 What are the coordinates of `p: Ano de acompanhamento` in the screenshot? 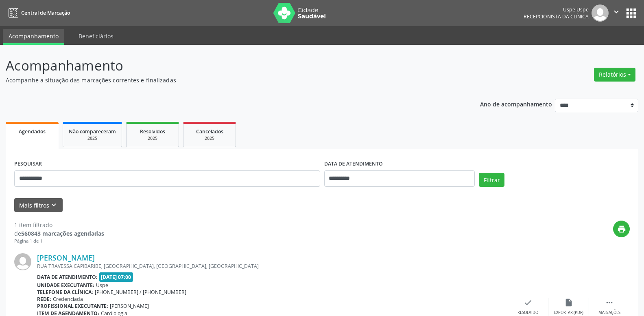 It's located at (516, 104).